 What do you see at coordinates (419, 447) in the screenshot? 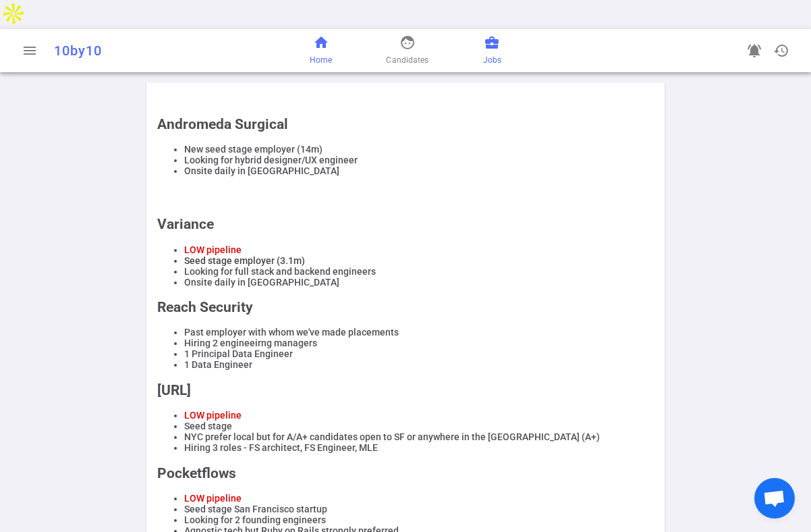
I see `li: Hiring 3 roles - FS architect, FS Engineer, MLE` at bounding box center [419, 447].